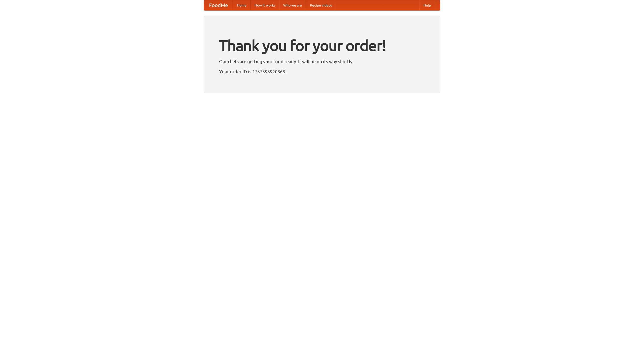 The image size is (644, 356). I want to click on a: Home, so click(242, 6).